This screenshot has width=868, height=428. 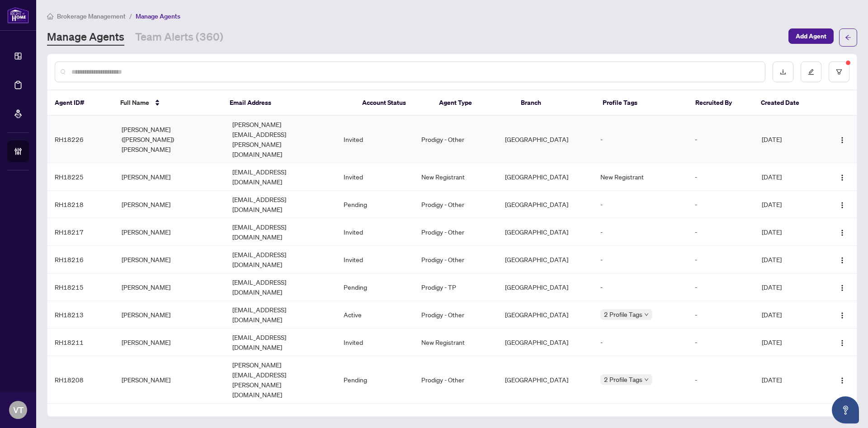 What do you see at coordinates (811, 72) in the screenshot?
I see `span: edit` at bounding box center [811, 72].